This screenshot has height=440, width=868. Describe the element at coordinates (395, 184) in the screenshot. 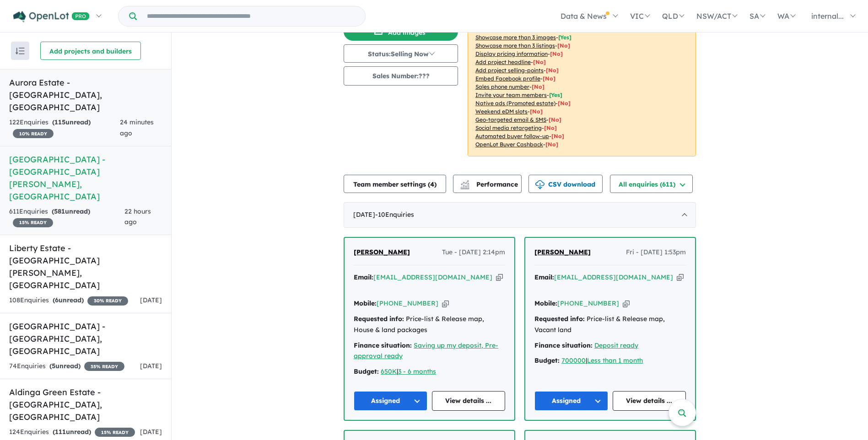

I see `button: Team member settings (4)` at that location.